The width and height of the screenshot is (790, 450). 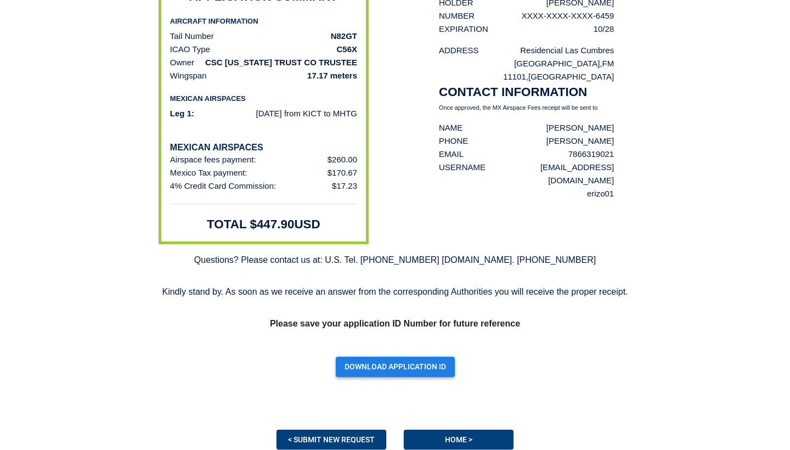 I want to click on p: Mexico Tax payment:, so click(x=208, y=173).